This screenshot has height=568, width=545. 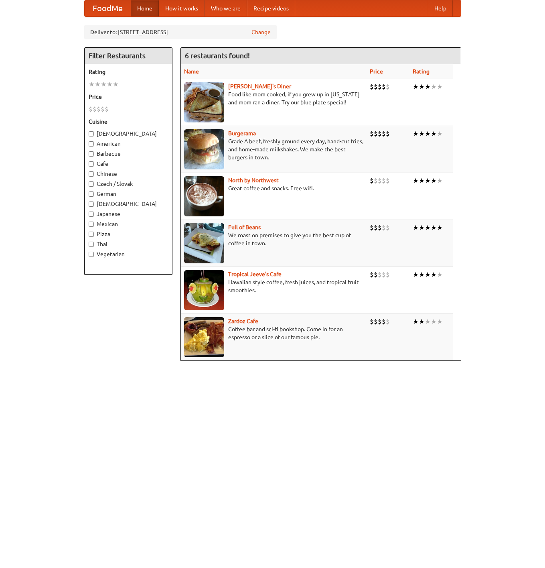 I want to click on b: Tropical Jeeve's Cafe, so click(x=255, y=274).